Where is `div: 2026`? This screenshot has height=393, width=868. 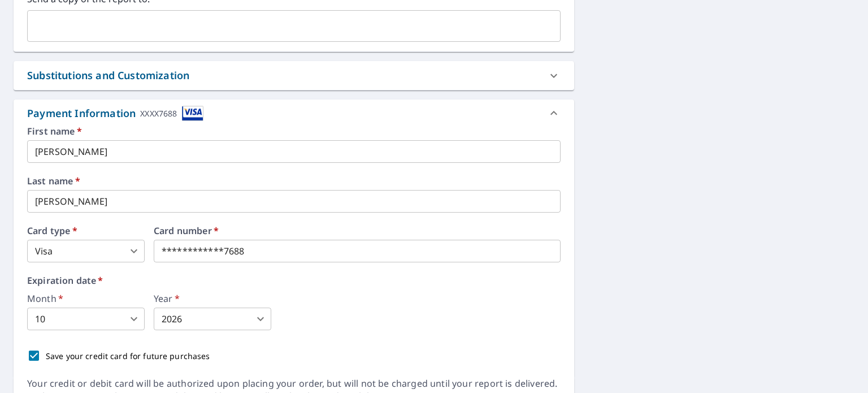
div: 2026 is located at coordinates (212, 319).